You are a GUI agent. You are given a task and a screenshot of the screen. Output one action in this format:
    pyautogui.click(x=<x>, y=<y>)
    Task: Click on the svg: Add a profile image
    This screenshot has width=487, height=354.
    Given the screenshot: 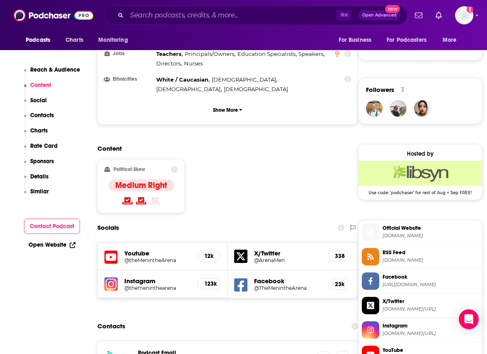 What is the action you would take?
    pyautogui.click(x=470, y=10)
    